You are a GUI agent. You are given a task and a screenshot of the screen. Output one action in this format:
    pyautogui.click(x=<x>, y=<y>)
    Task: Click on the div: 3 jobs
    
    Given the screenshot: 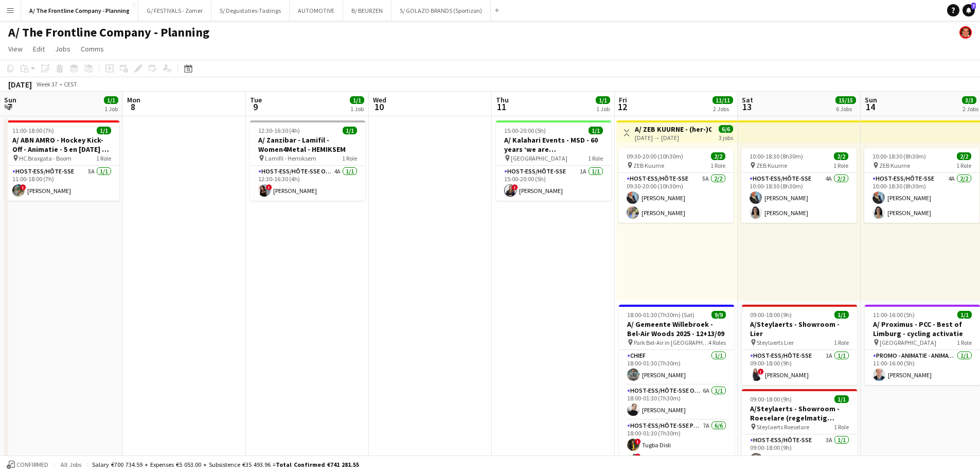 What is the action you would take?
    pyautogui.click(x=726, y=137)
    